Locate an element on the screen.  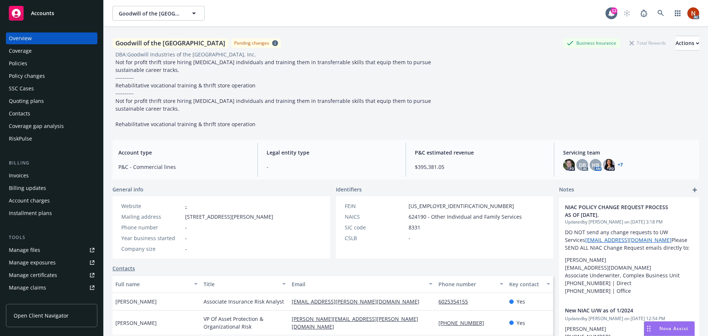
div: Actions is located at coordinates (687, 43).